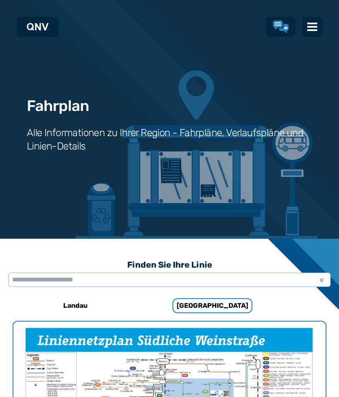 This screenshot has height=397, width=339. What do you see at coordinates (58, 106) in the screenshot?
I see `h1: Fahrplan` at bounding box center [58, 106].